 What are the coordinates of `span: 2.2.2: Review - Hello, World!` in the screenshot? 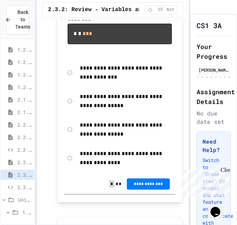 It's located at (24, 137).